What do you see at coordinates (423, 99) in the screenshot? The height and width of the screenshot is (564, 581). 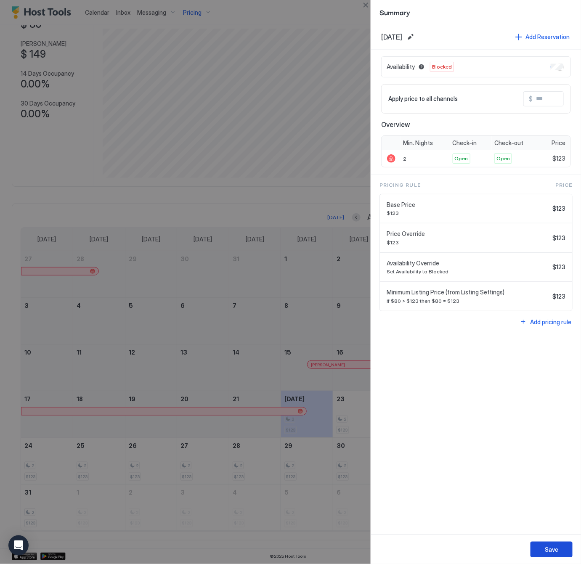 I see `span: Apply price to all channels` at bounding box center [423, 99].